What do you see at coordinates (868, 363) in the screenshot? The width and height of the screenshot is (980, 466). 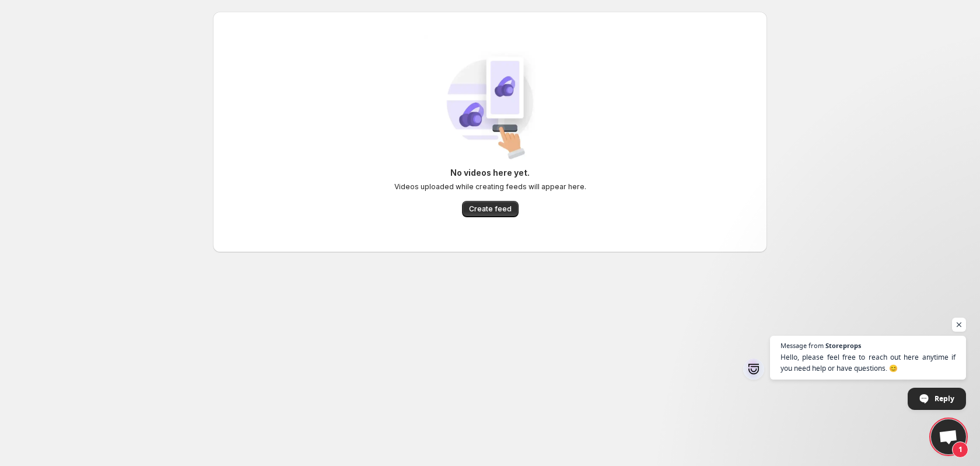 I see `span: Hello, please feel free to reach out here anytime if you need help or have questions. 😊` at bounding box center [868, 363].